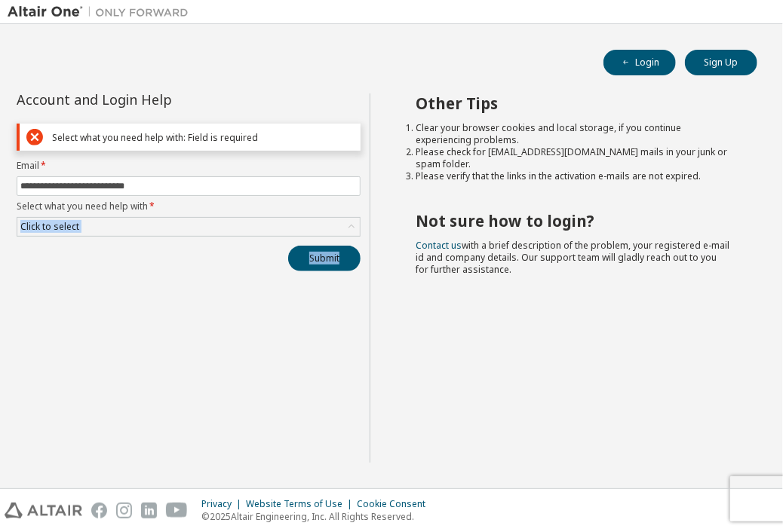 The image size is (783, 532). What do you see at coordinates (148, 510) in the screenshot?
I see `img: linkedin.svg` at bounding box center [148, 510].